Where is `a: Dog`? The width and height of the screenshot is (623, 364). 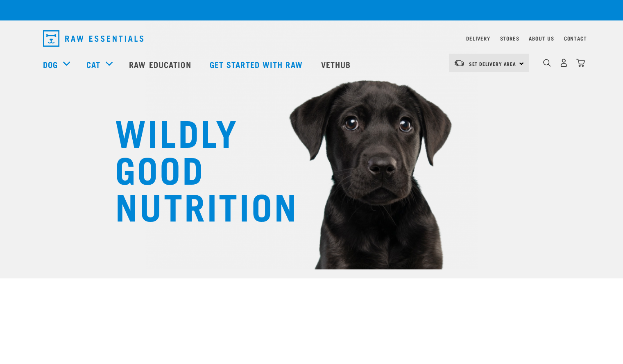
a: Dog is located at coordinates (50, 64).